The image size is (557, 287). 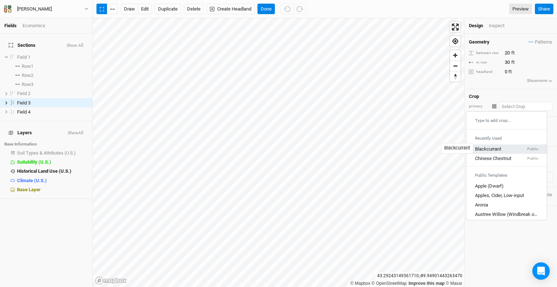 I want to click on div: Inspect, so click(x=502, y=26).